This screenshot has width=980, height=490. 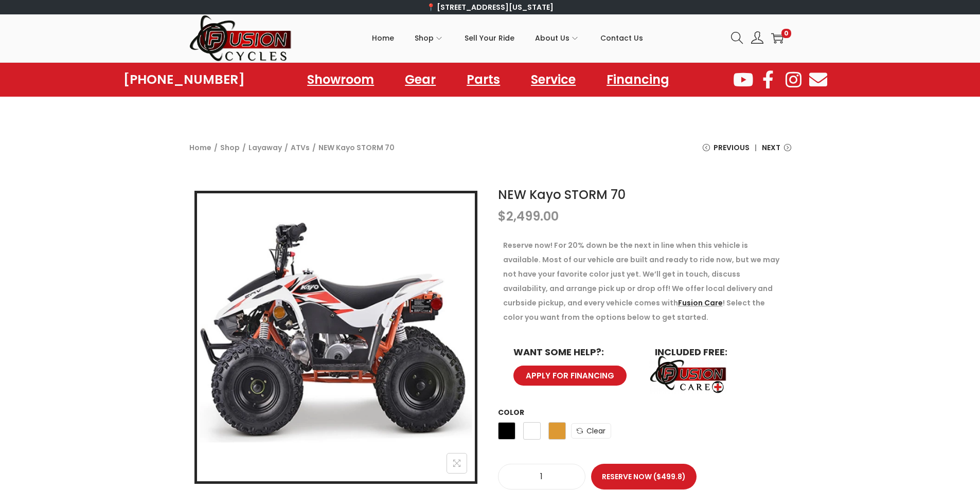 What do you see at coordinates (772, 147) in the screenshot?
I see `span: Next` at bounding box center [772, 147].